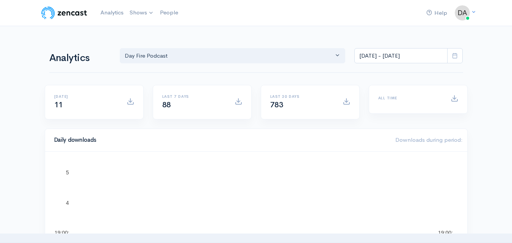  I want to click on h1: Analytics, so click(80, 58).